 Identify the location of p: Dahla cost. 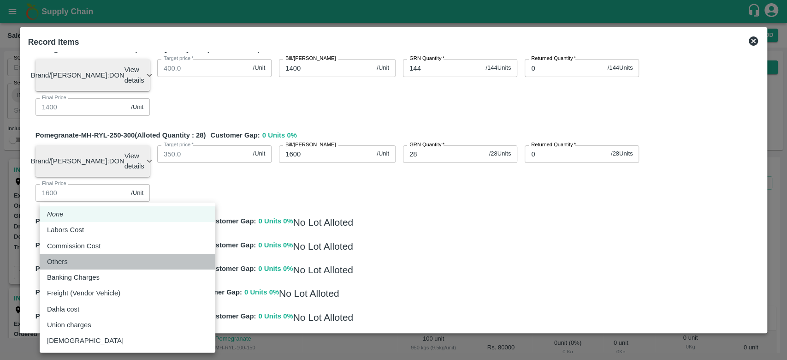
(63, 309).